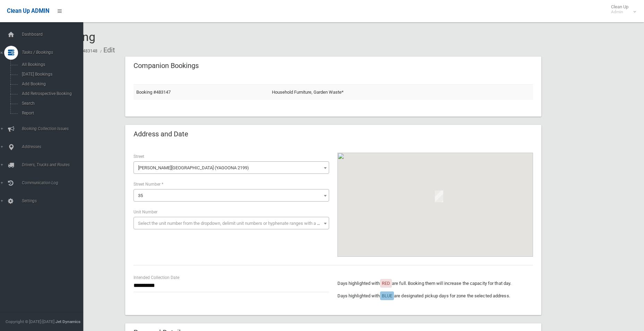 The image size is (644, 331). I want to click on span: Add Retrospective Booking, so click(51, 94).